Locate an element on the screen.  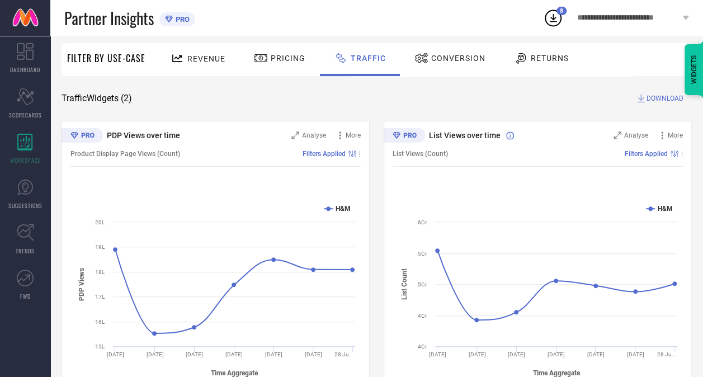
span: Product Display Page Views (Count) is located at coordinates (125, 154).